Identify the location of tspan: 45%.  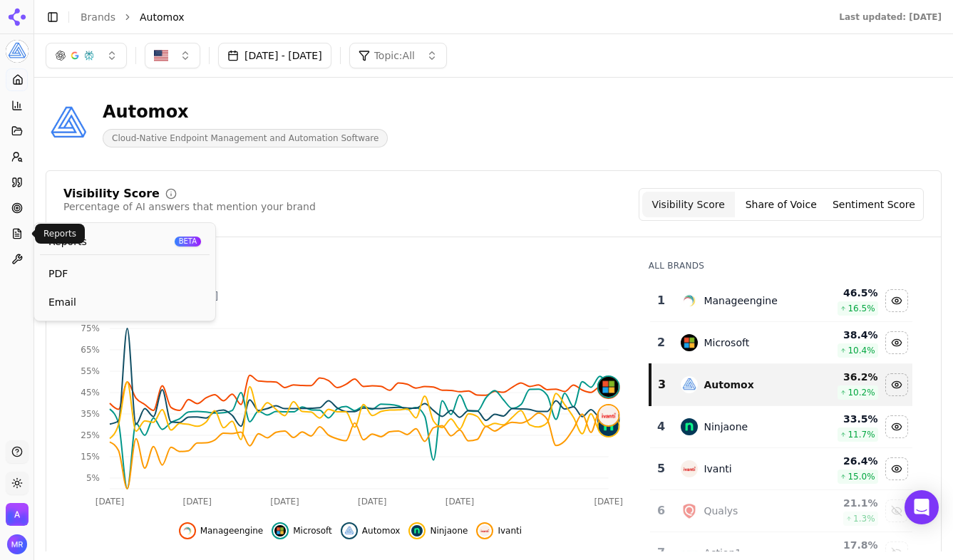
(90, 393).